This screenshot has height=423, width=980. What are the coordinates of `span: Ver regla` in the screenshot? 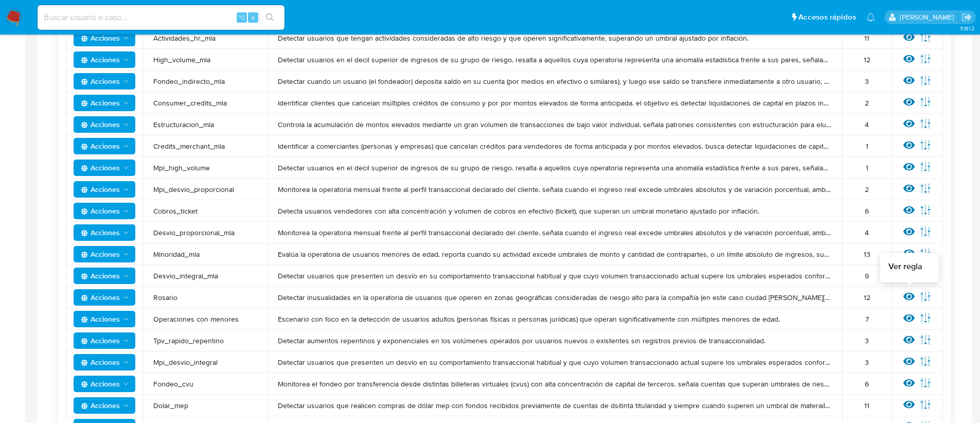 It's located at (905, 267).